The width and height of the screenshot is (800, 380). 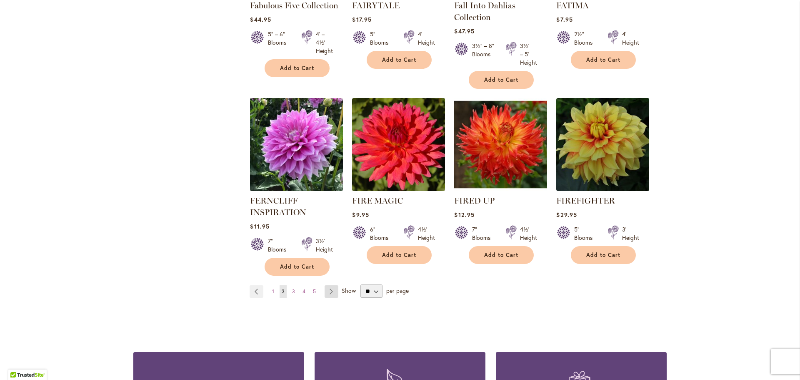 What do you see at coordinates (349, 290) in the screenshot?
I see `span: Show` at bounding box center [349, 290].